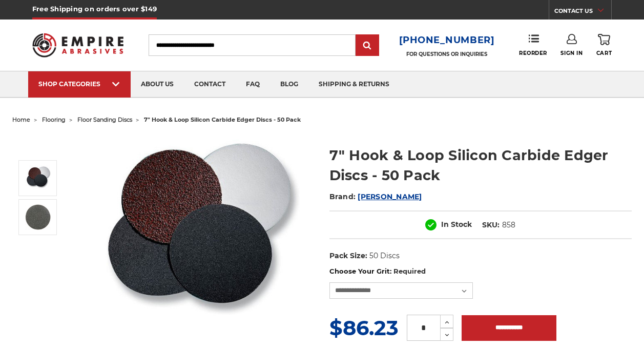 The width and height of the screenshot is (644, 346). Describe the element at coordinates (508, 225) in the screenshot. I see `dd: 858` at that location.